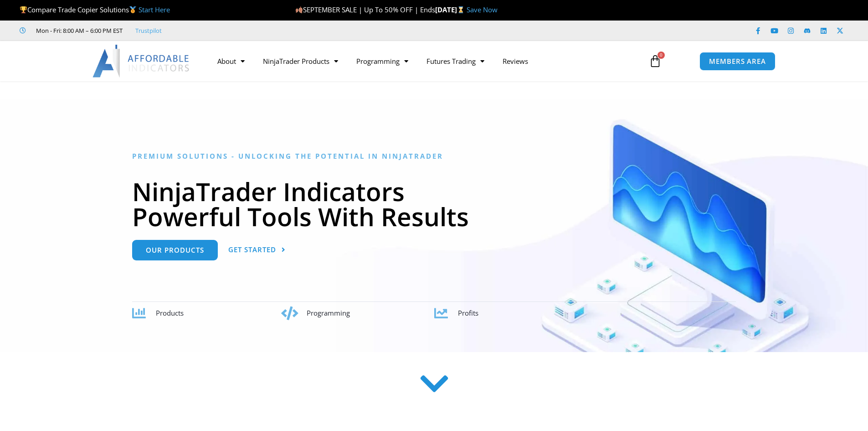 The width and height of the screenshot is (868, 431). Describe the element at coordinates (169, 313) in the screenshot. I see `span: Products` at that location.